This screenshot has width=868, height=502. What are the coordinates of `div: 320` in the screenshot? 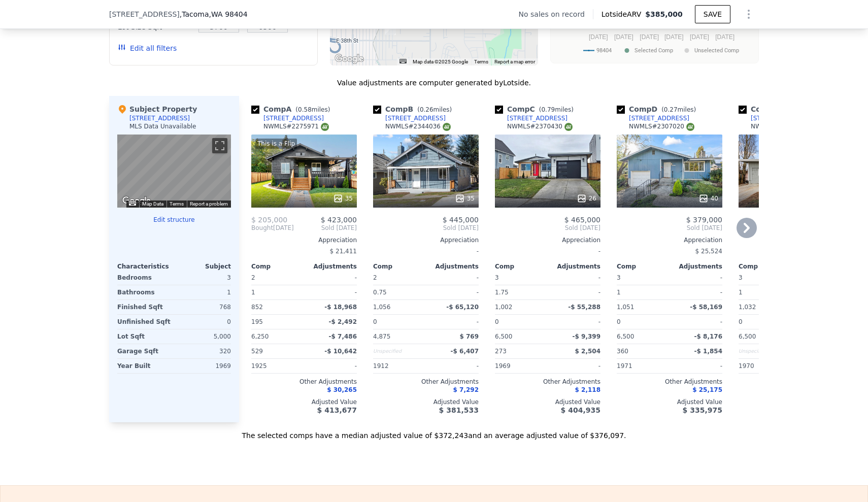 It's located at (203, 351).